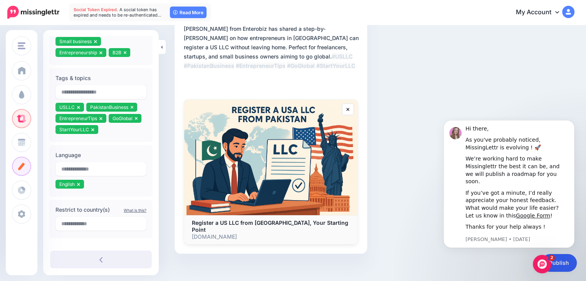 This screenshot has width=586, height=281. I want to click on div: Message content, so click(85, 64).